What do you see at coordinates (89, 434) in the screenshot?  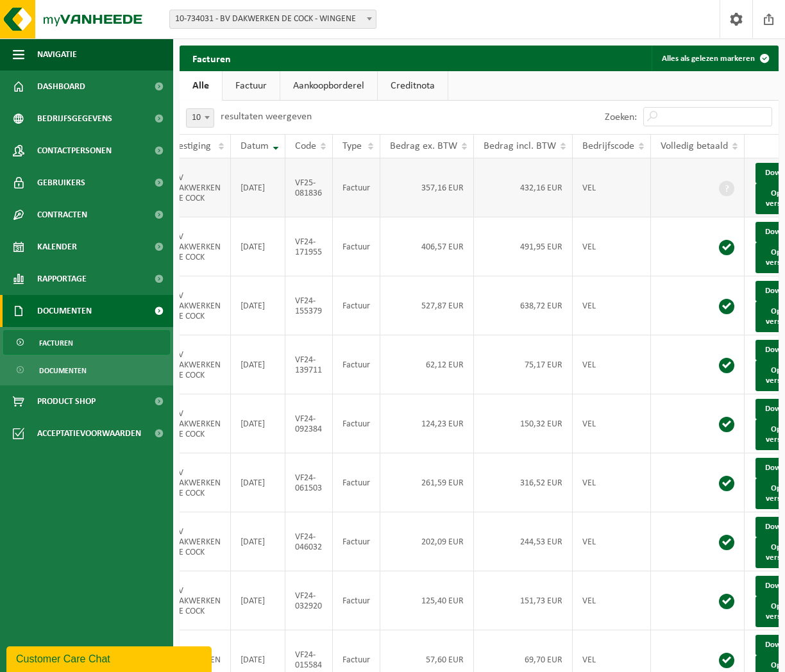 I see `span: Acceptatievoorwaarden` at bounding box center [89, 434].